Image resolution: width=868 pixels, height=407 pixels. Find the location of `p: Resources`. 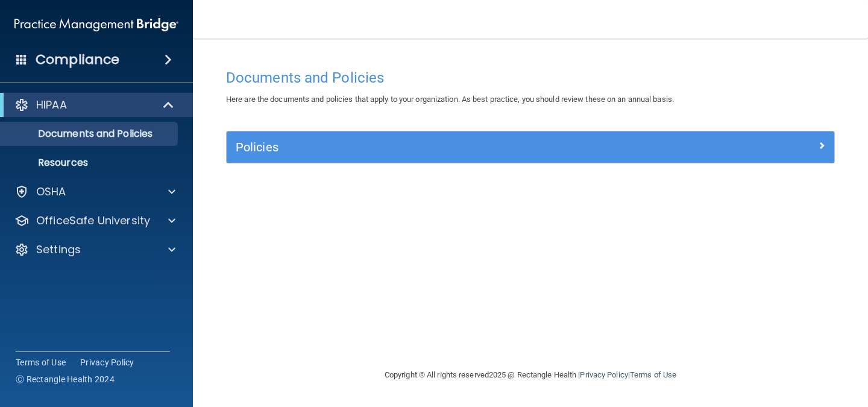

p: Resources is located at coordinates (90, 163).